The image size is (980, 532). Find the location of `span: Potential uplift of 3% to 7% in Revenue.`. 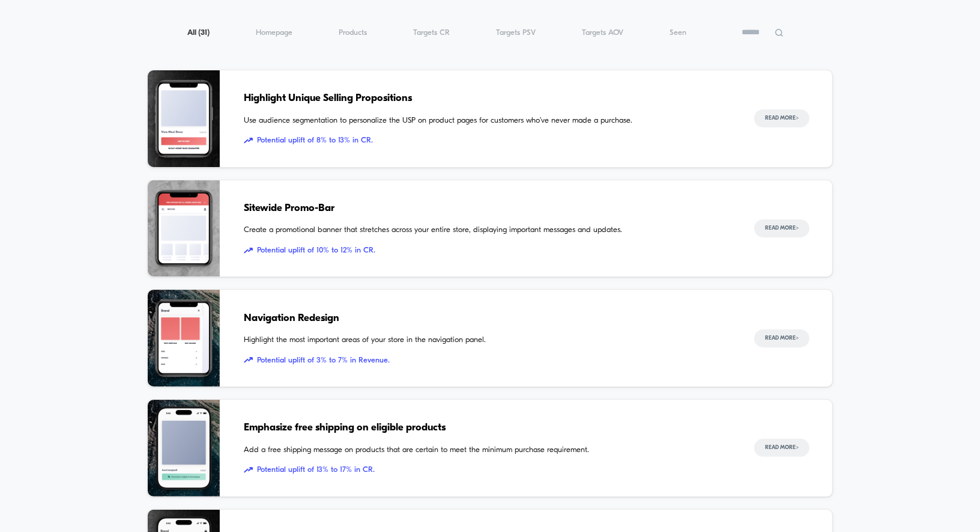

span: Potential uplift of 3% to 7% in Revenue. is located at coordinates (487, 360).